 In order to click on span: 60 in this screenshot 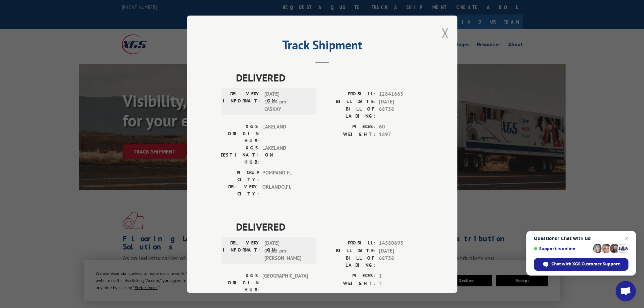, I will do `click(401, 127)`.